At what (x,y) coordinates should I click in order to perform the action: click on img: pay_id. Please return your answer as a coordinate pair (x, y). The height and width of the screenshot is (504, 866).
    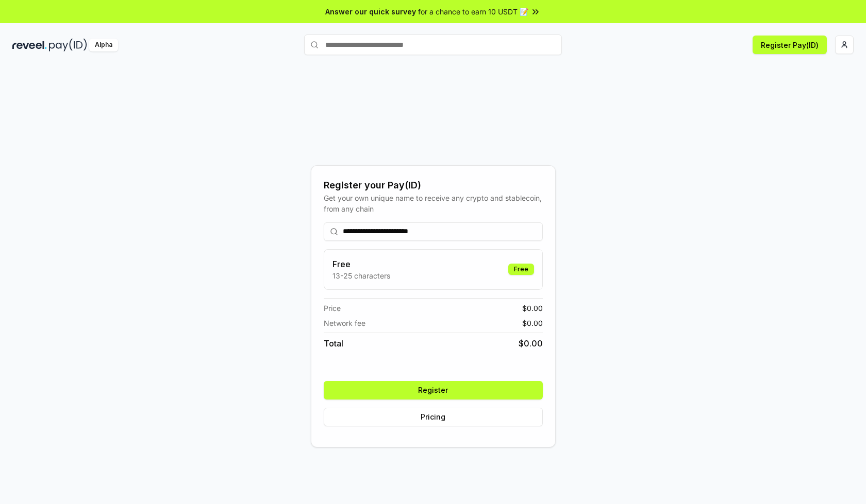
    Looking at the image, I should click on (68, 45).